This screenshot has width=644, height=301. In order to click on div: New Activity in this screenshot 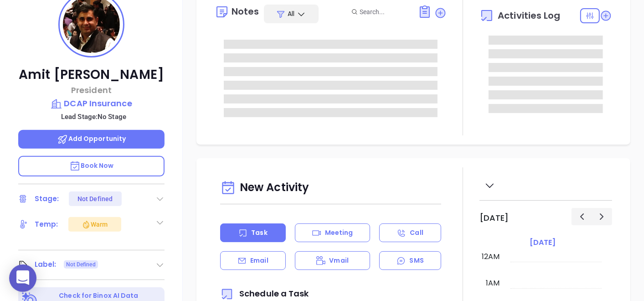, I will do `click(331, 188)`.